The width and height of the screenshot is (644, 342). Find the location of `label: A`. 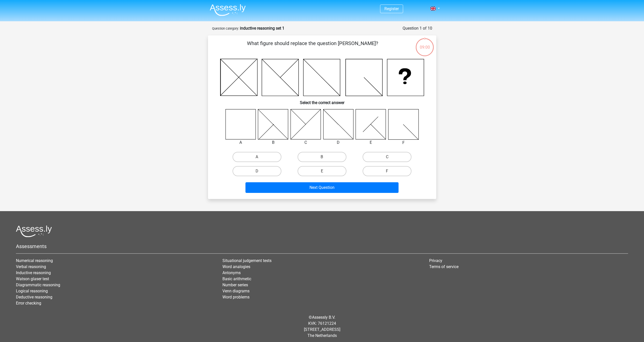

label: A is located at coordinates (257, 157).